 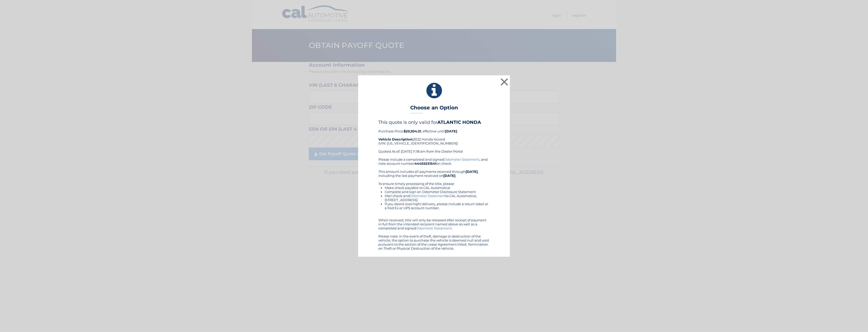 What do you see at coordinates (434, 122) in the screenshot?
I see `h4: This quote is only valid for` at bounding box center [434, 122].